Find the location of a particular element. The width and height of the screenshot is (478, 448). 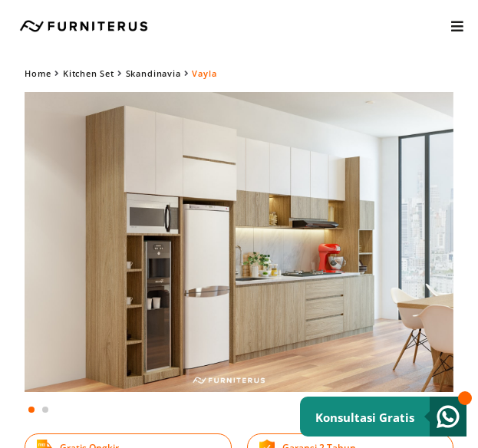

a: Konsultasi Gratis is located at coordinates (383, 417).